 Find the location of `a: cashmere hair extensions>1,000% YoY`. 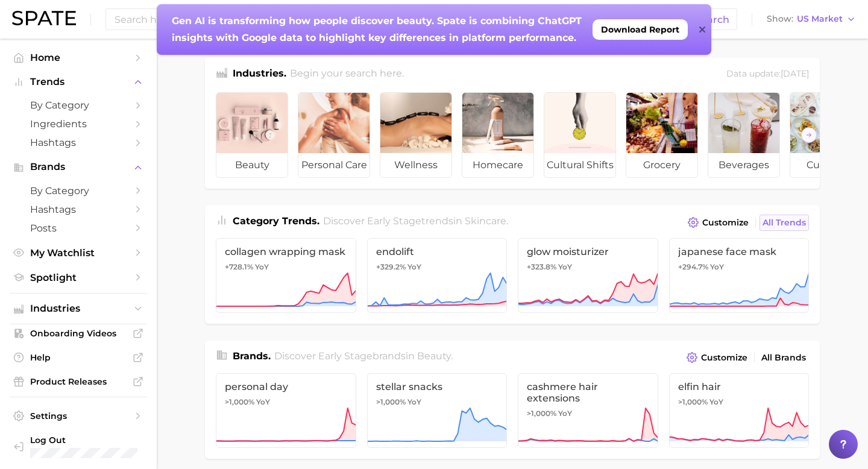

a: cashmere hair extensions>1,000% YoY is located at coordinates (588, 410).